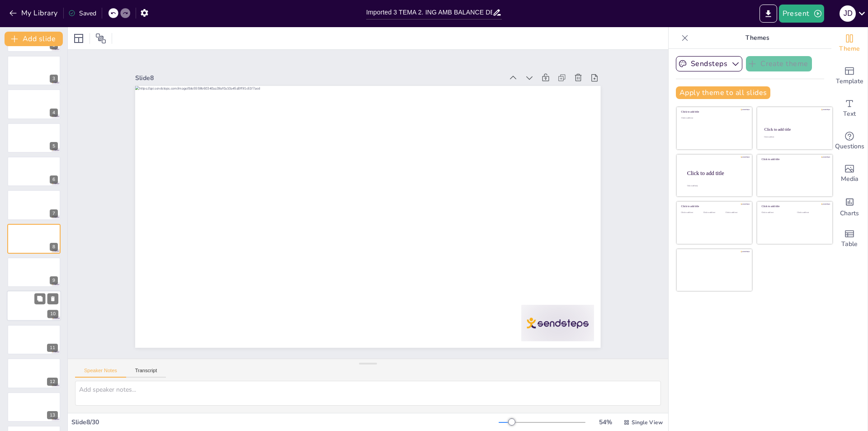 The image size is (868, 431). I want to click on div: Slide 8 / 30, so click(284, 422).